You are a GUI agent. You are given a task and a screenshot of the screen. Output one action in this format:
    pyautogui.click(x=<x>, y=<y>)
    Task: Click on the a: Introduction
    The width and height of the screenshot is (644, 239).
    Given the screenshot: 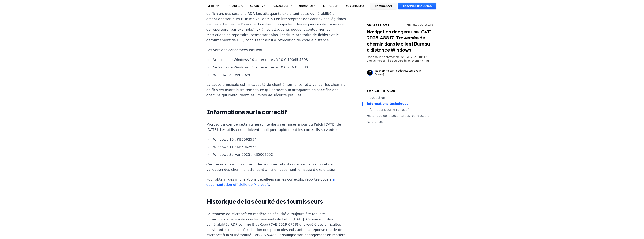 What is the action you would take?
    pyautogui.click(x=400, y=98)
    